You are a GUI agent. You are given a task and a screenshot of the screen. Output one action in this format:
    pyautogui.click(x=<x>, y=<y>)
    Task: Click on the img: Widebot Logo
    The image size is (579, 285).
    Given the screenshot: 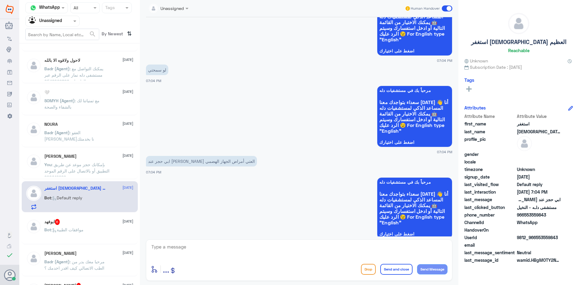 What is the action you would take?
    pyautogui.click(x=10, y=9)
    